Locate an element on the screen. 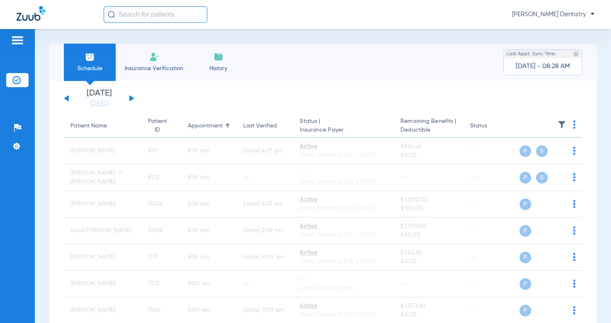 The image size is (611, 323). img: last sync help info is located at coordinates (576, 54).